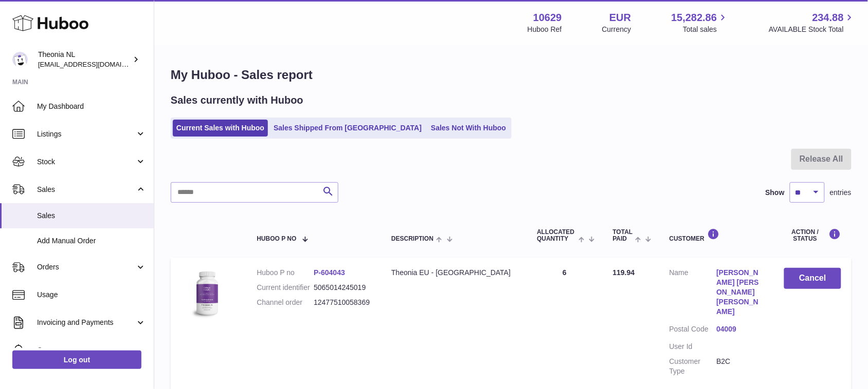  I want to click on img: info@wholesomegoods.eu, so click(20, 60).